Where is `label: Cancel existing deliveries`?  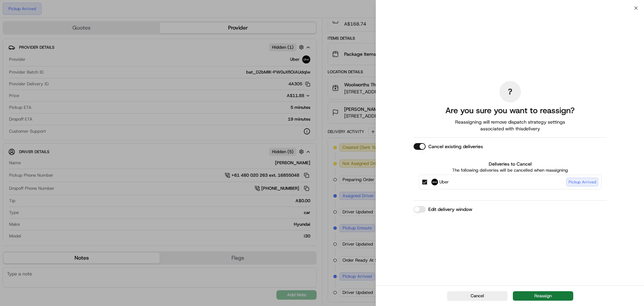 label: Cancel existing deliveries is located at coordinates (456, 146).